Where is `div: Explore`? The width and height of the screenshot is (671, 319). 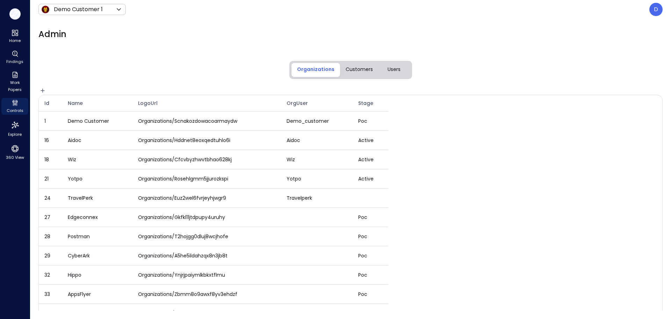 div: Explore is located at coordinates (15, 129).